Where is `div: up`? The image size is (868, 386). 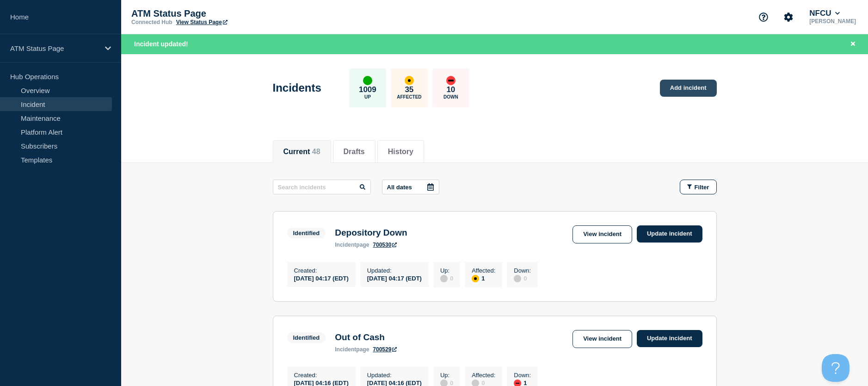 div: up is located at coordinates (368, 80).